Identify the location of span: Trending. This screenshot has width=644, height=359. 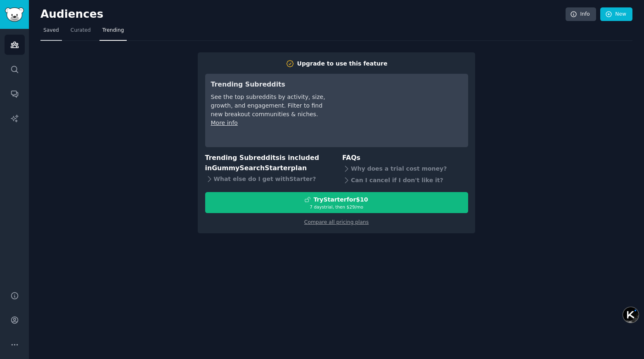
(113, 31).